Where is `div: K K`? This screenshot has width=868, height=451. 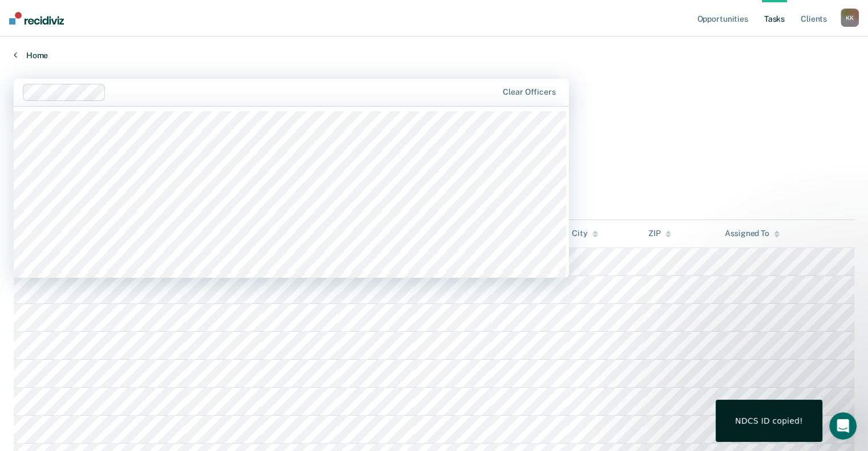 div: K K is located at coordinates (850, 18).